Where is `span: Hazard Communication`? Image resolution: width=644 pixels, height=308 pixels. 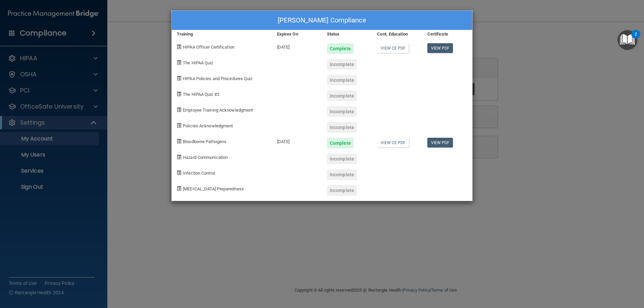 span: Hazard Communication is located at coordinates (205, 157).